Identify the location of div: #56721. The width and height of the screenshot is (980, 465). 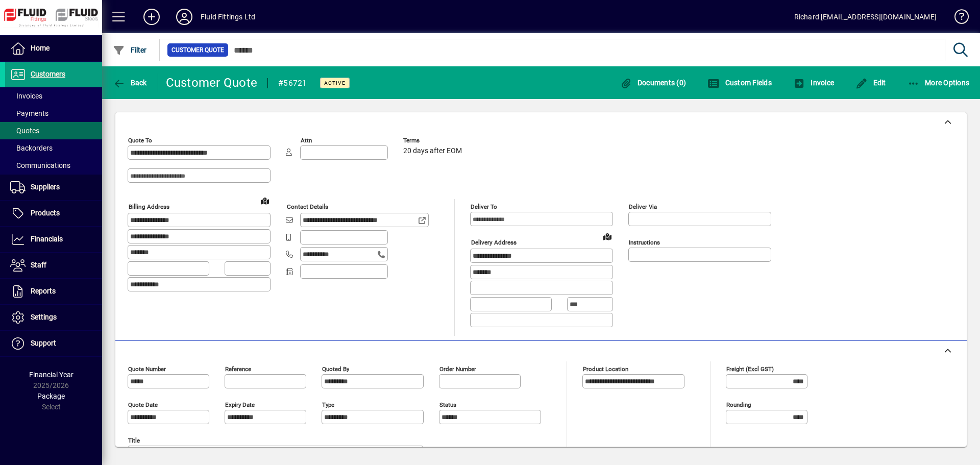
(292, 83).